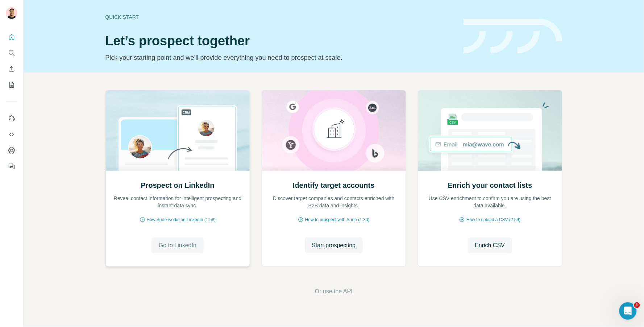 This screenshot has height=327, width=644. I want to click on button: My lists, so click(12, 85).